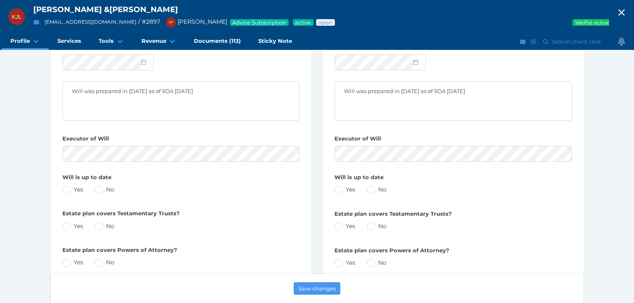  Describe the element at coordinates (25, 42) in the screenshot. I see `a: Profile` at that location.